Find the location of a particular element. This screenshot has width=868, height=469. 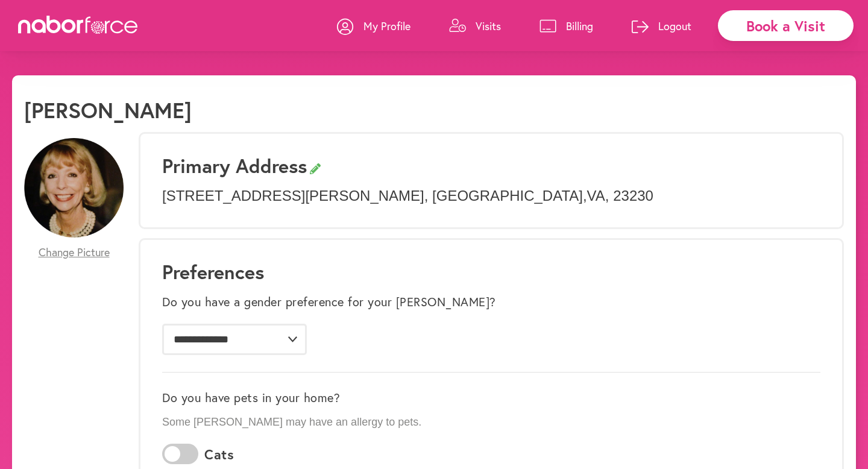

label: Cats is located at coordinates (218, 454).